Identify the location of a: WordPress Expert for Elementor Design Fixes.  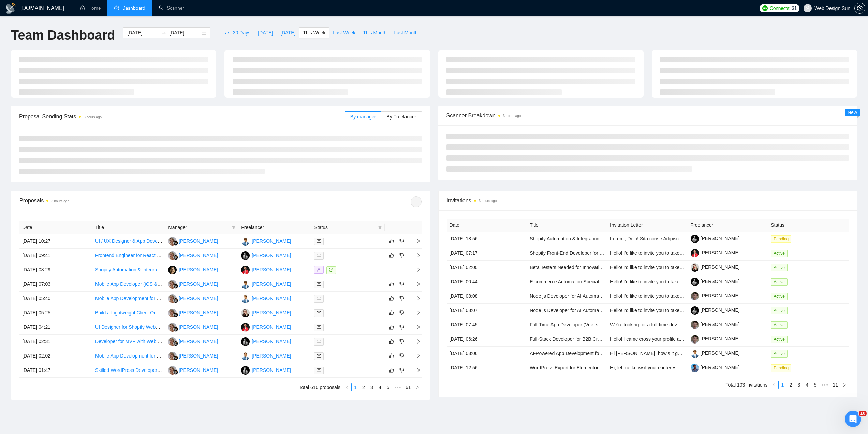
(578, 367).